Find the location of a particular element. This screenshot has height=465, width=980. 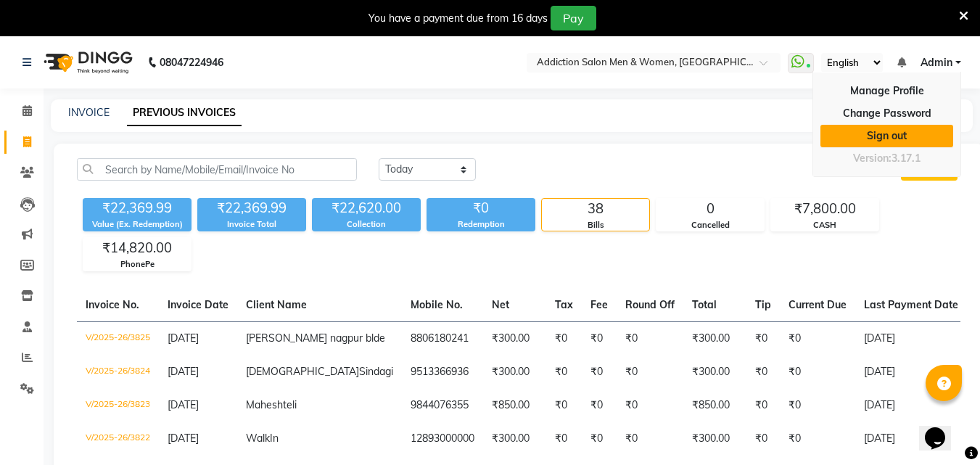

span: Round Off is located at coordinates (650, 304).